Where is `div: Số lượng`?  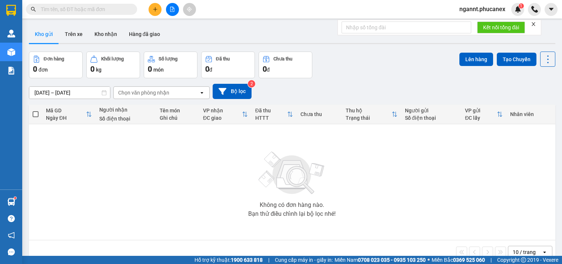
div: Số lượng is located at coordinates (168, 59).